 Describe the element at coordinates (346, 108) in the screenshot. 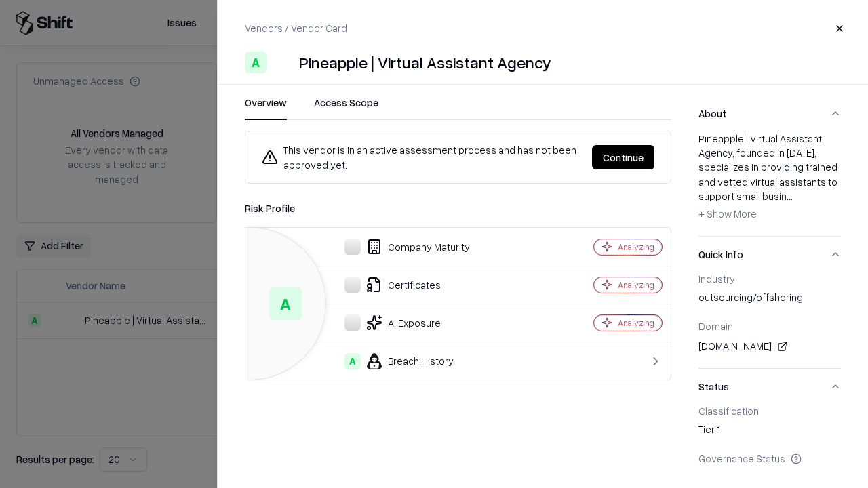

I see `button: Access Scope` at that location.